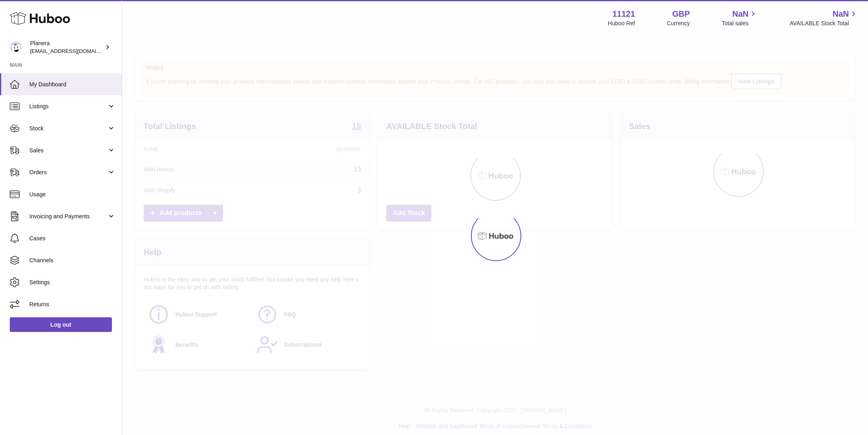  Describe the element at coordinates (73, 260) in the screenshot. I see `span: Channels` at that location.